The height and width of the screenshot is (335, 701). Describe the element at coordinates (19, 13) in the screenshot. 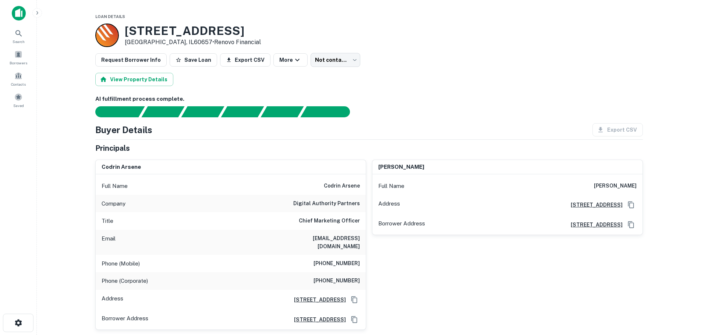

I see `img: capitalize-icon.png` at that location.